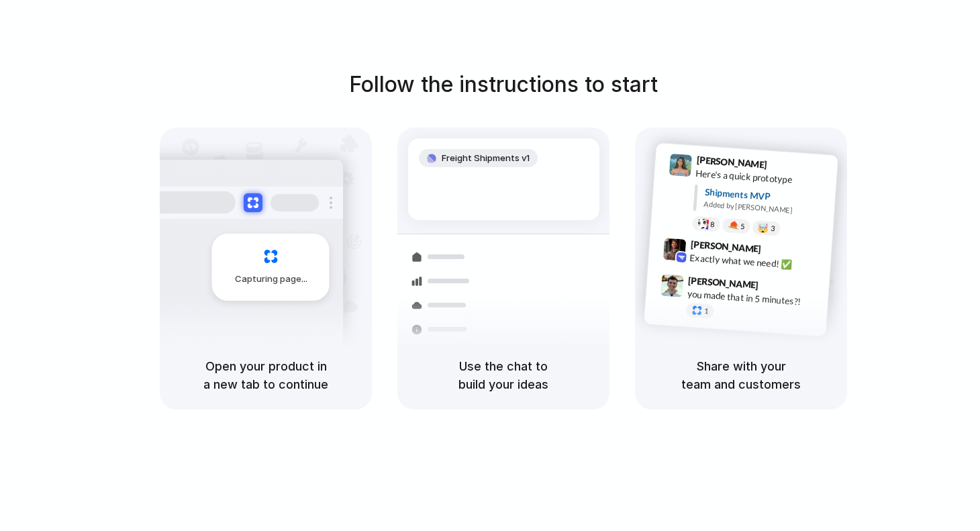 This screenshot has height=531, width=980. Describe the element at coordinates (741, 375) in the screenshot. I see `h5: Share with your team and customers` at that location.